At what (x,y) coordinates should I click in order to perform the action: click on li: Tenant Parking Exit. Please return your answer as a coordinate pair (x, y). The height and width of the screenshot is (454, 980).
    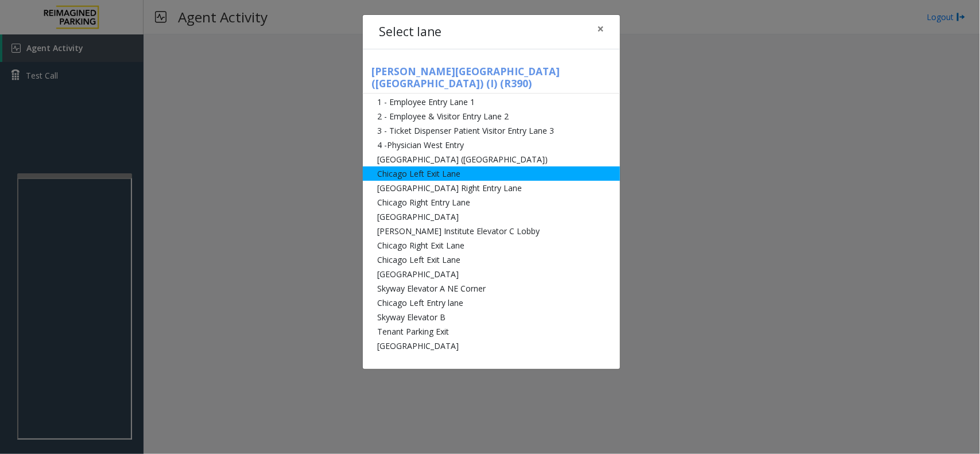
    Looking at the image, I should click on (491, 331).